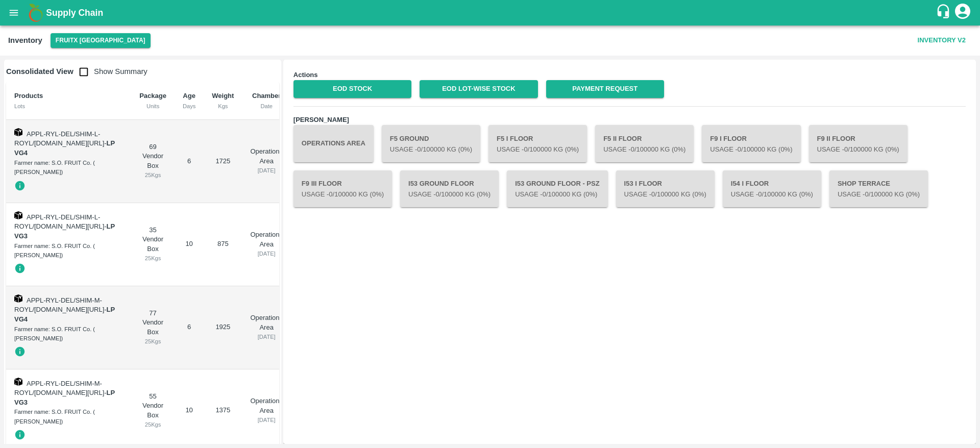  What do you see at coordinates (751, 144) in the screenshot?
I see `button: F9 I FloorUsage -0/100000 Kg (0%)` at bounding box center [751, 144].